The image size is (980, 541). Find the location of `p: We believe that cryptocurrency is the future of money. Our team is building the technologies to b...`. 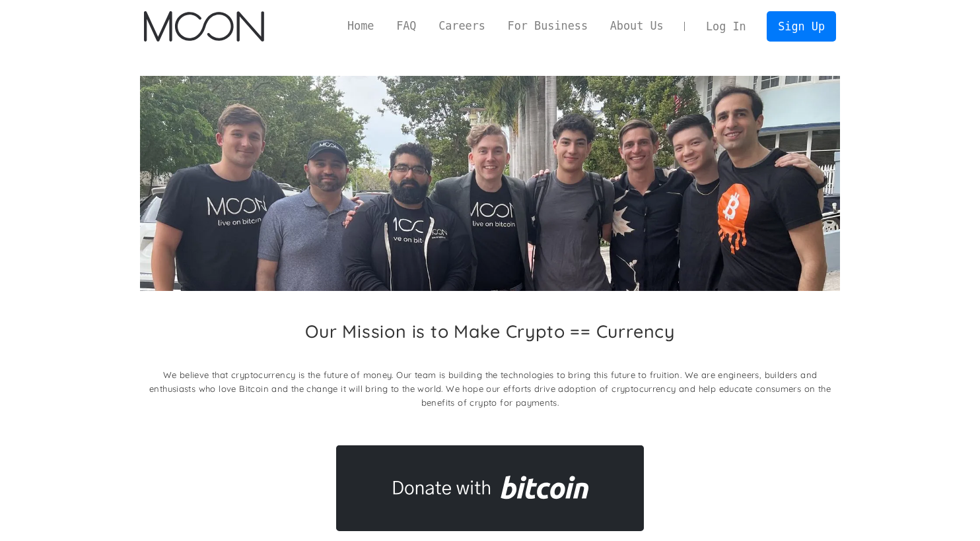

p: We believe that cryptocurrency is the future of money. Our team is building the technologies to b... is located at coordinates (490, 389).